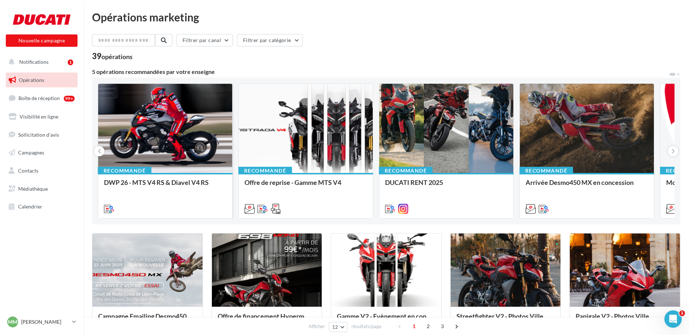 Image resolution: width=689 pixels, height=335 pixels. Describe the element at coordinates (30, 206) in the screenshot. I see `span: Calendrier` at that location.